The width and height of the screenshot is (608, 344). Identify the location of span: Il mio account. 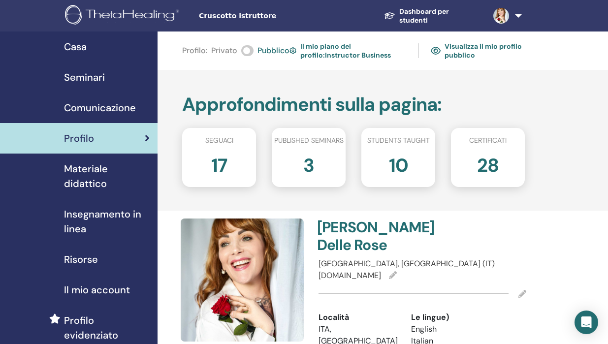
(97, 290).